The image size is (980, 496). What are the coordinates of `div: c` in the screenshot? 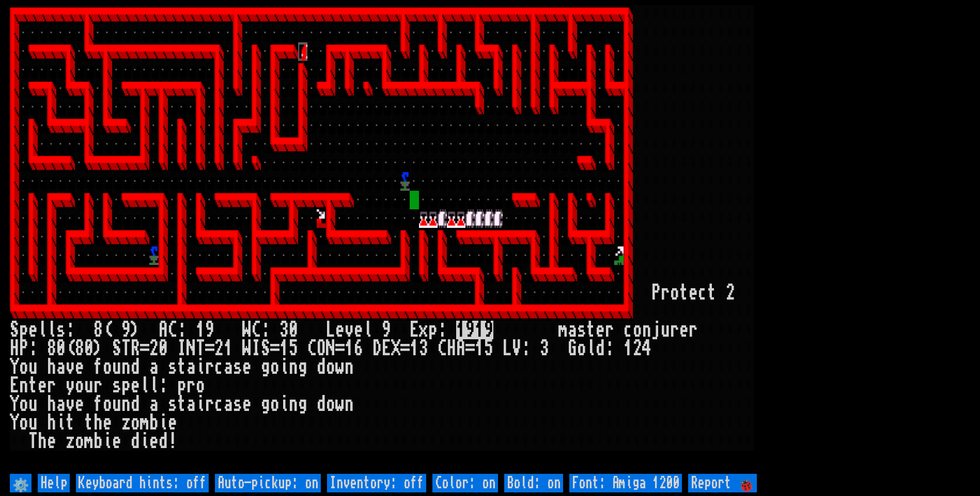 It's located at (219, 405).